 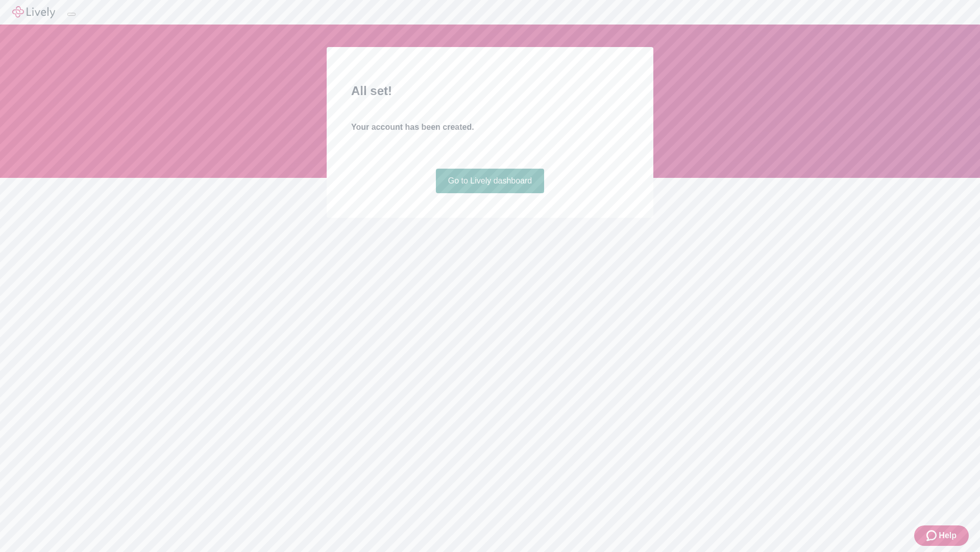 I want to click on img: Lively, so click(x=34, y=13).